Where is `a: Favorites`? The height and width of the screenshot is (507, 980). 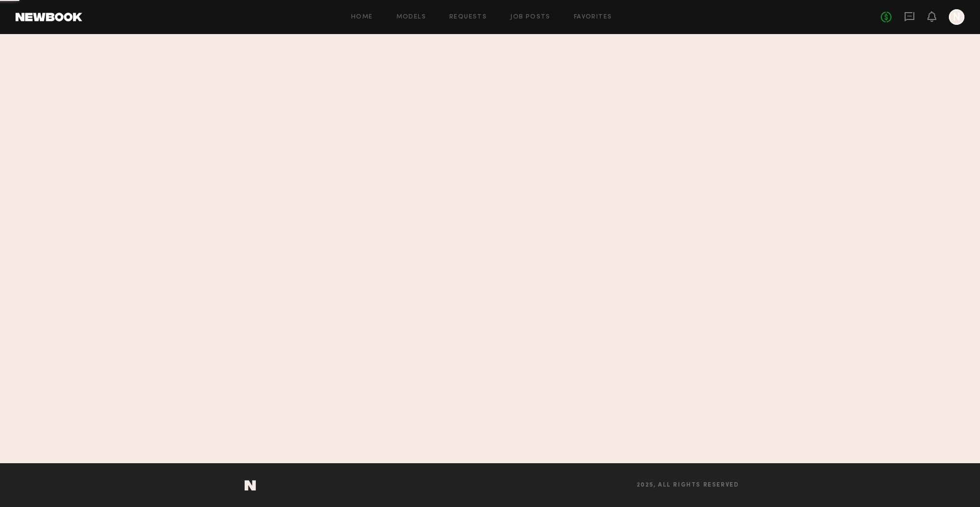
a: Favorites is located at coordinates (593, 17).